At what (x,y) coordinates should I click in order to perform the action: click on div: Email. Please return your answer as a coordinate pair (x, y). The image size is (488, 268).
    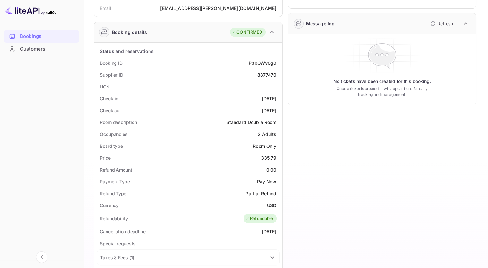
    Looking at the image, I should click on (105, 8).